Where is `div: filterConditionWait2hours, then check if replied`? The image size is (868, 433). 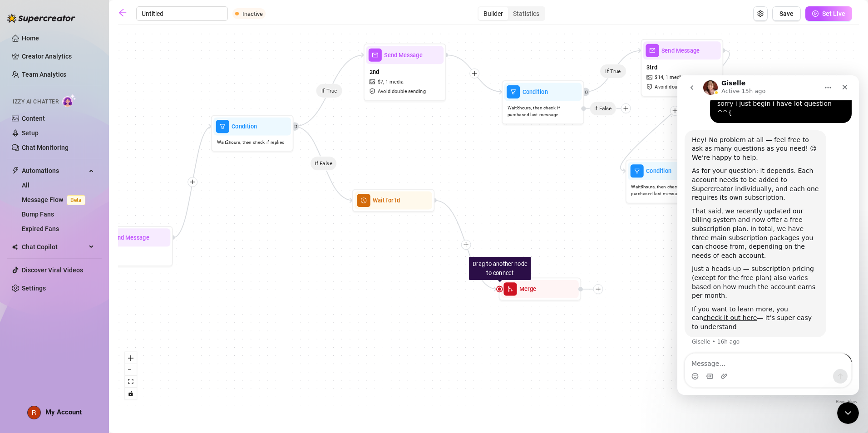 div: filterConditionWait2hours, then check if replied is located at coordinates (252, 133).